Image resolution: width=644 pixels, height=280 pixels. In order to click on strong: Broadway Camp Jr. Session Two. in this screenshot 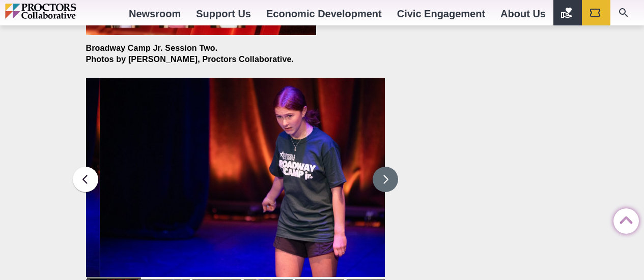, I will do `click(151, 48)`.